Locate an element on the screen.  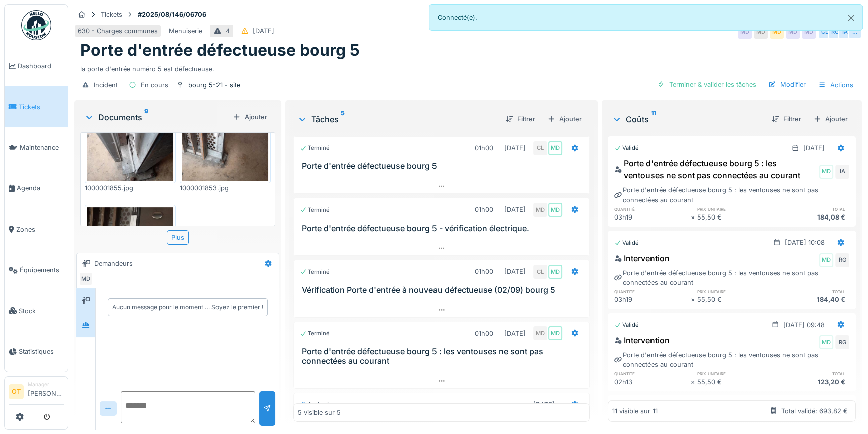
div: Filtrer is located at coordinates (520, 119).